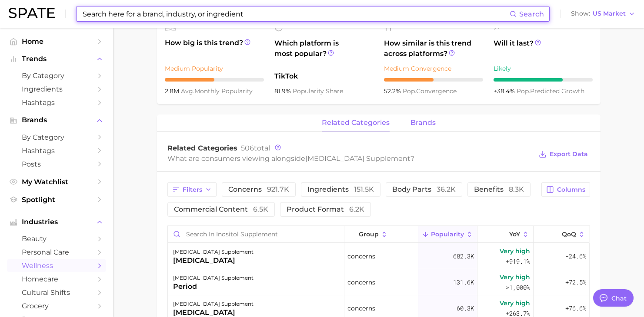 The image size is (644, 317). What do you see at coordinates (192, 190) in the screenshot?
I see `span: Filters` at bounding box center [192, 190].